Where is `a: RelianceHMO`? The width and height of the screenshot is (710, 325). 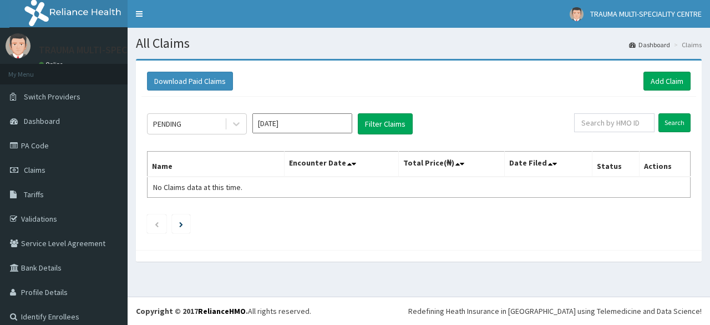 a: RelianceHMO is located at coordinates (222, 311).